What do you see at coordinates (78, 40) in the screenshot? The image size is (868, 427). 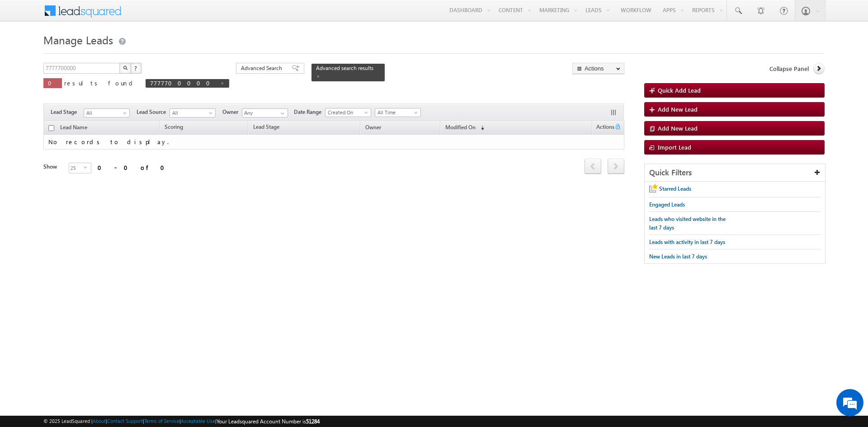 I see `span: Manage Leads` at bounding box center [78, 40].